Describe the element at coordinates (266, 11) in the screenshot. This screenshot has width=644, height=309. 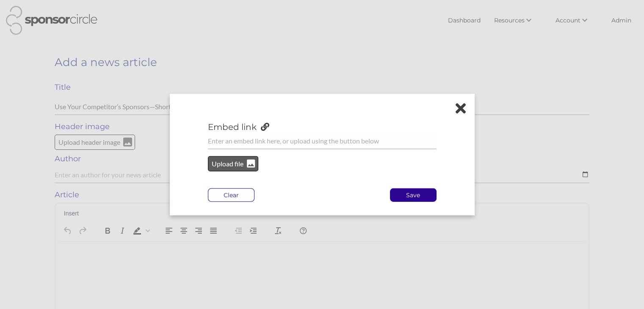
I see `body: Rich Text Area. Press ALT-0 for help.` at that location.